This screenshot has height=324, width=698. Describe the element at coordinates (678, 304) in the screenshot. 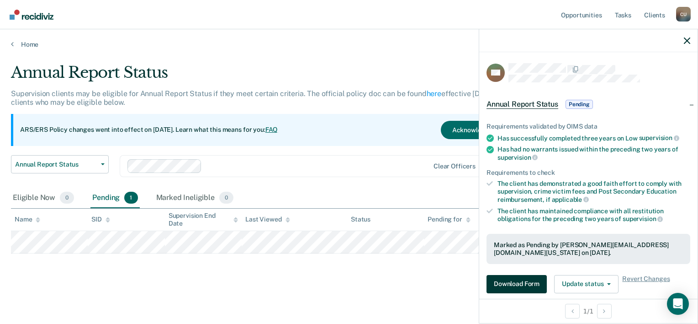

I see `div: Open Intercom Messenger` at that location.